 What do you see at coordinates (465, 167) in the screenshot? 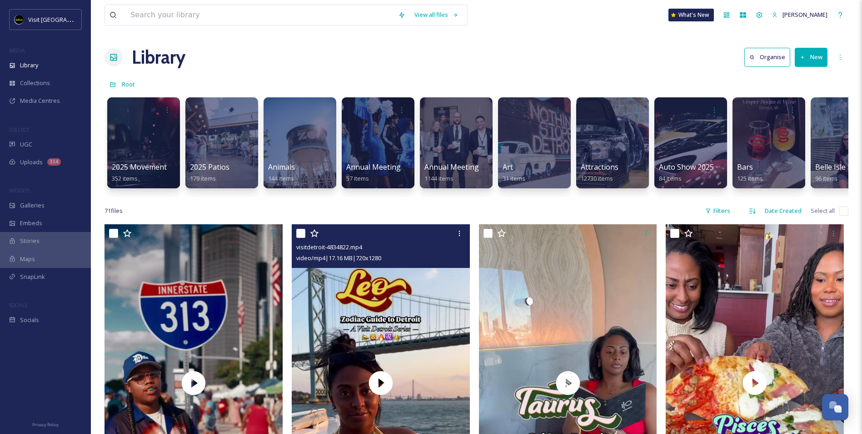
I see `span: Annual Meeting (Eblast)` at bounding box center [465, 167].